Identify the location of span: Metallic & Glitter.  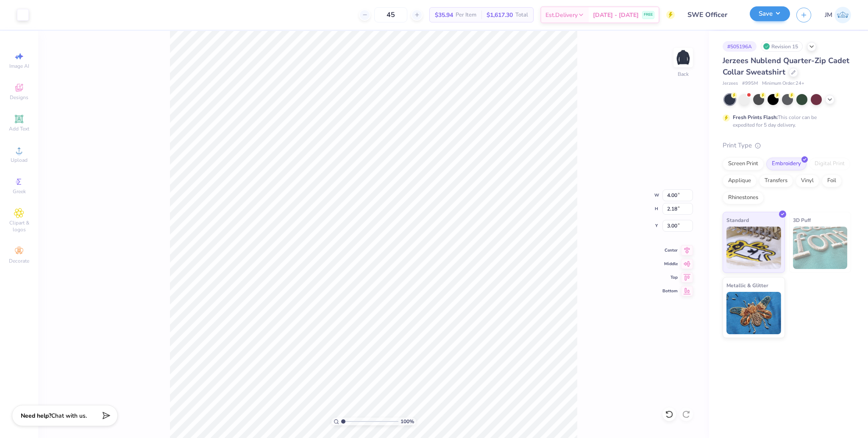
(747, 285).